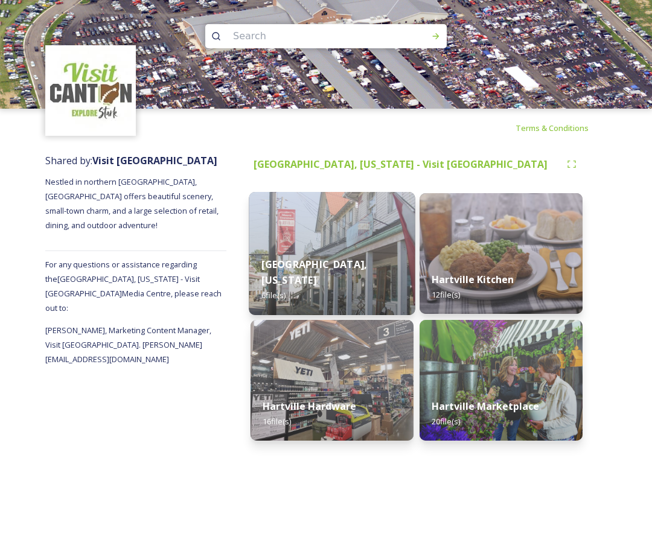 The height and width of the screenshot is (536, 652). What do you see at coordinates (91, 91) in the screenshot?
I see `img: download.jpeg` at bounding box center [91, 91].